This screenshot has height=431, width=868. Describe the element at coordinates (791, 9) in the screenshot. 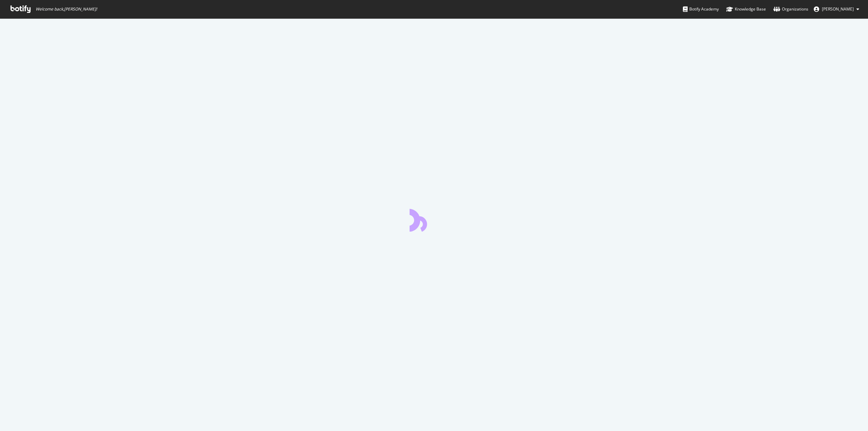

I see `div: Organizations` at that location.